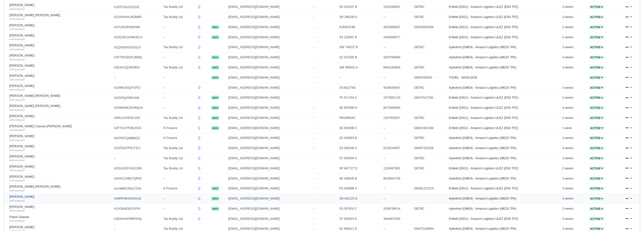 Image resolution: width=644 pixels, height=231 pixels. I want to click on td: PB198954C, so click(360, 118).